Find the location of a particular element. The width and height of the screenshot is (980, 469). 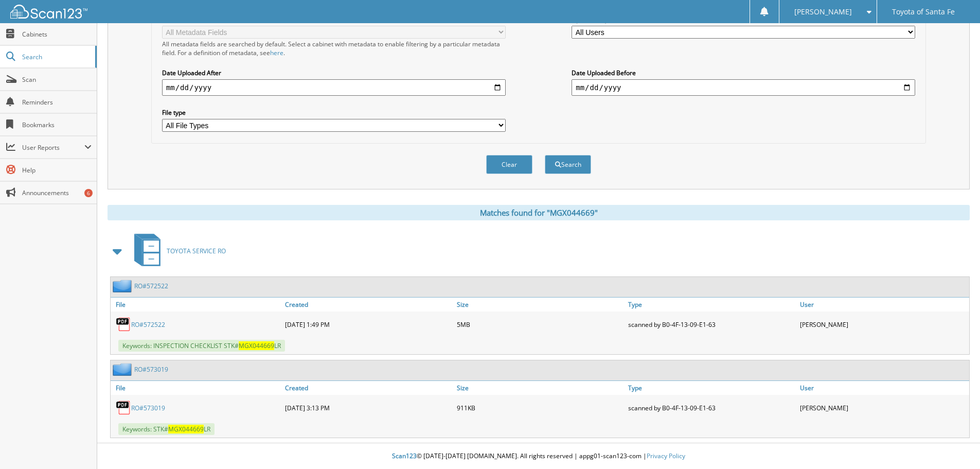

label: Date Uploaded After is located at coordinates (334, 72).